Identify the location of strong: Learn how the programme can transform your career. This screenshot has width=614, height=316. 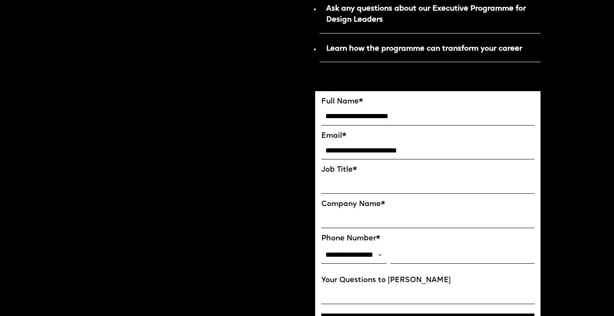
(424, 49).